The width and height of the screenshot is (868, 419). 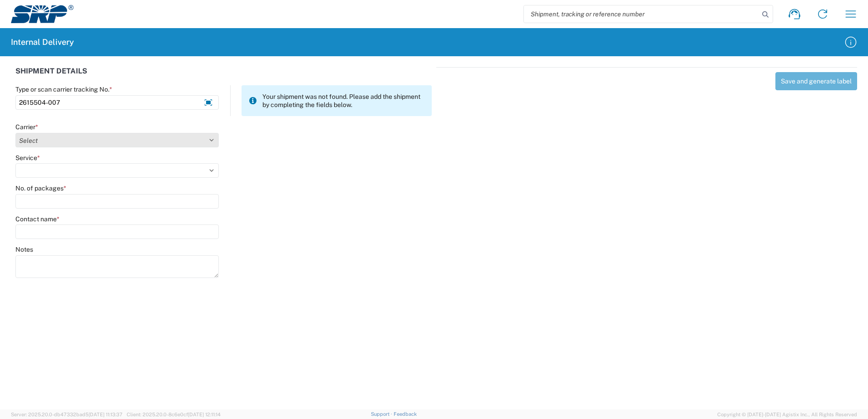 I want to click on input: Shipment, tracking or reference number, so click(x=642, y=14).